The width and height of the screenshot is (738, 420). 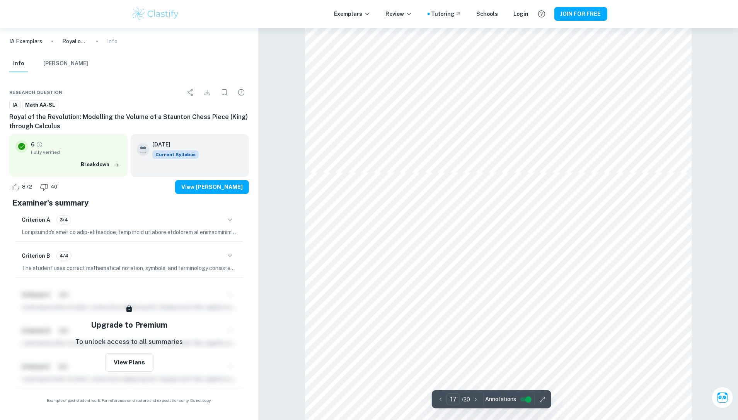 I want to click on a: Schools, so click(x=487, y=14).